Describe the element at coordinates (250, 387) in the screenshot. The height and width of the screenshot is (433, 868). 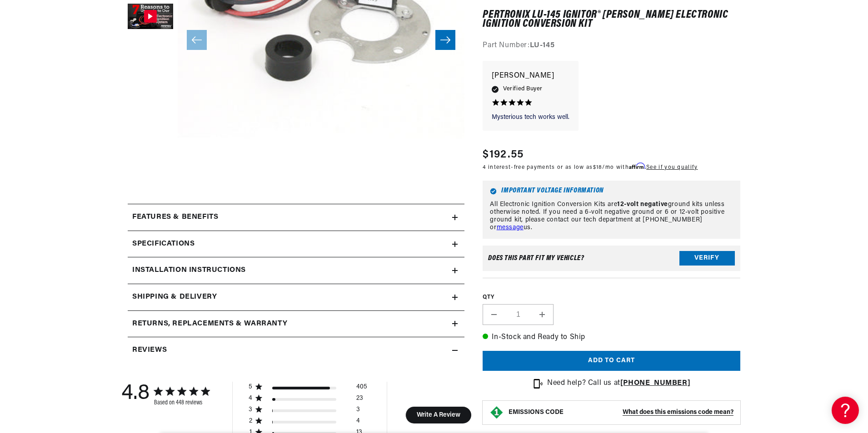
I see `div: 5` at that location.